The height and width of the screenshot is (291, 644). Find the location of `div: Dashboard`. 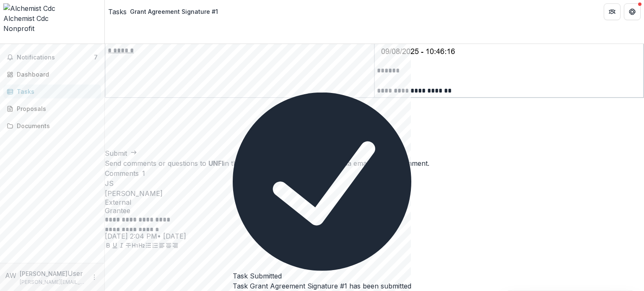

div: Dashboard is located at coordinates (56, 74).